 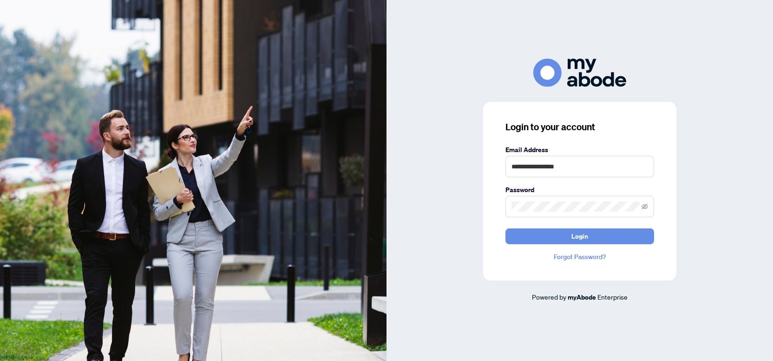 I want to click on a: myAbode, so click(x=582, y=297).